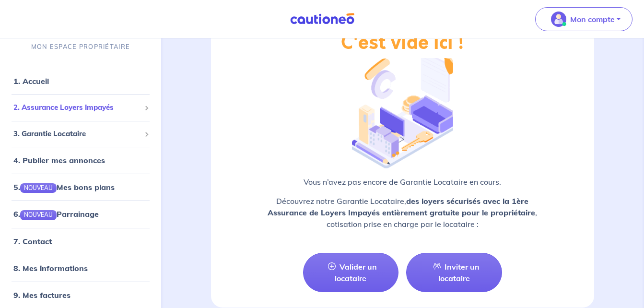 The width and height of the screenshot is (644, 308). Describe the element at coordinates (81, 241) in the screenshot. I see `div: 7. Contact` at that location.